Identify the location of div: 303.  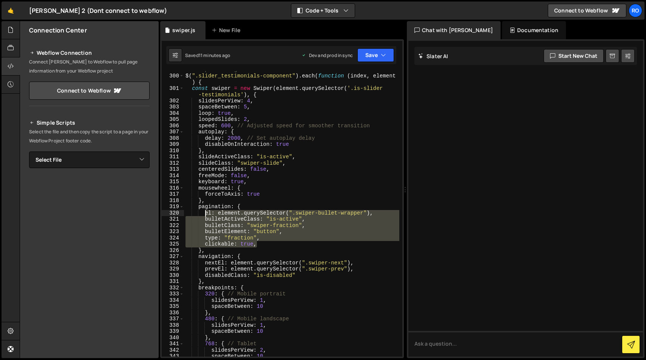
(173, 107).